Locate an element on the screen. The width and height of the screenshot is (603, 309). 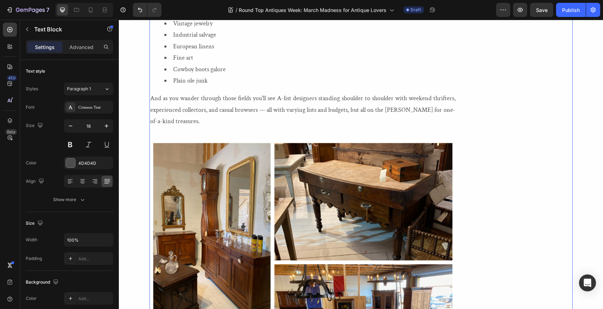
div: Crimson Text is located at coordinates (95, 108).